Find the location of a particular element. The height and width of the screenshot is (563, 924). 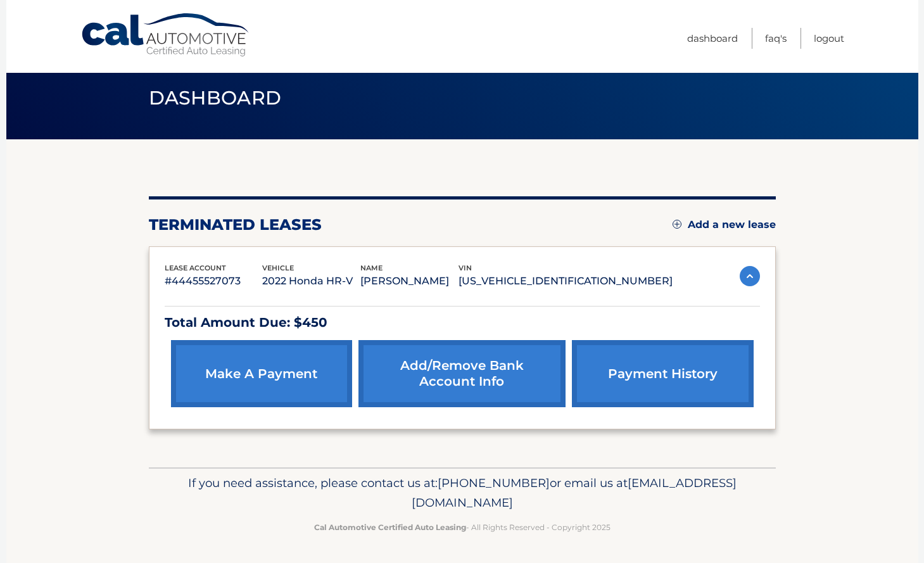

img: accordion-active.svg is located at coordinates (750, 276).